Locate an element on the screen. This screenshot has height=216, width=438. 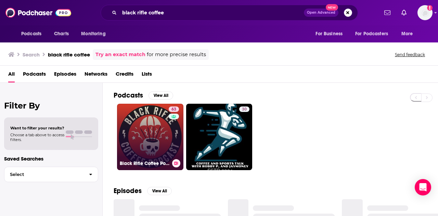
input: Search podcasts, credits, & more... is located at coordinates (212, 13).